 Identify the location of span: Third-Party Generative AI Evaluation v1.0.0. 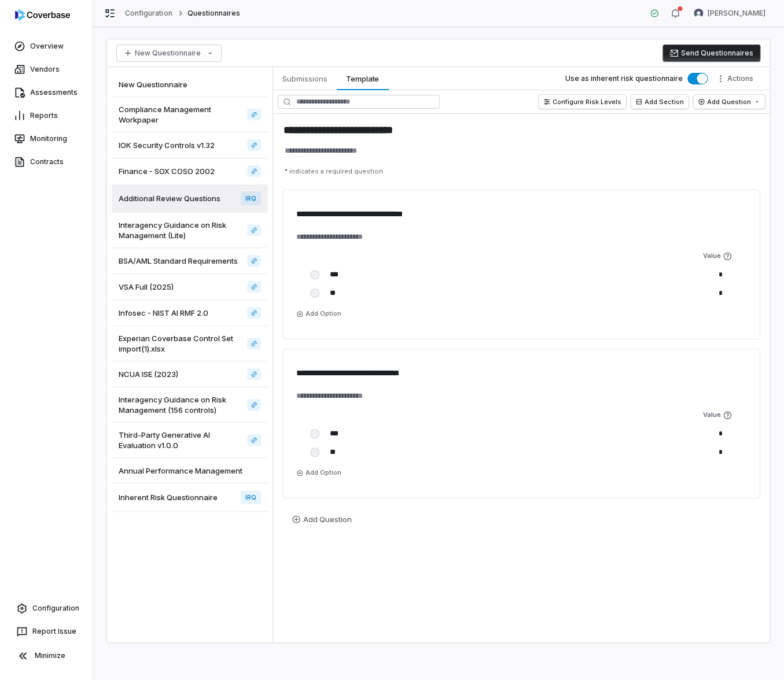
(180, 440).